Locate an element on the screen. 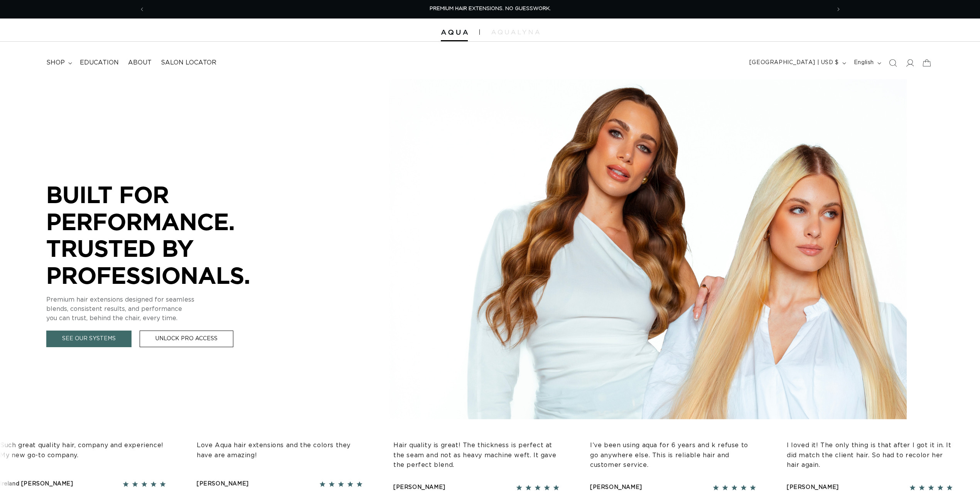 The width and height of the screenshot is (980, 497). img: aqualyna.com is located at coordinates (516, 32).